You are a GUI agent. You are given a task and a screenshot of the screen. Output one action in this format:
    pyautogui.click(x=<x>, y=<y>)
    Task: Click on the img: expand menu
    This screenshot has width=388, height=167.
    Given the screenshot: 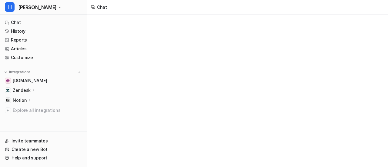 What is the action you would take?
    pyautogui.click(x=6, y=72)
    